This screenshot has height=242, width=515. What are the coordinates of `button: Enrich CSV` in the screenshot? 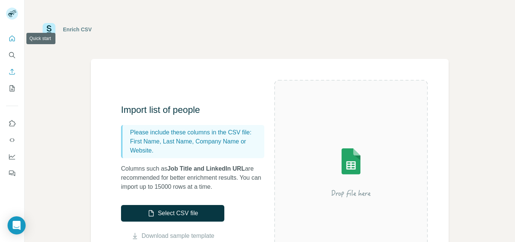 It's located at (12, 72).